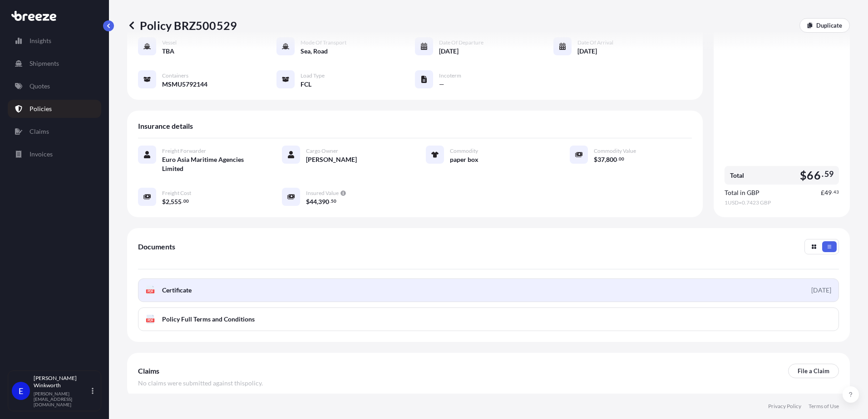 Image resolution: width=868 pixels, height=419 pixels. Describe the element at coordinates (313, 202) in the screenshot. I see `span: 44` at that location.